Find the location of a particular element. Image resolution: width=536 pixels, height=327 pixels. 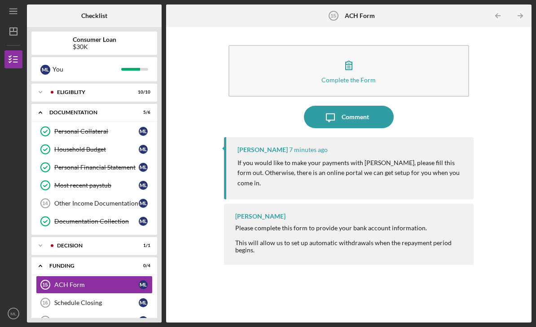

b: Consumer Loan is located at coordinates (94, 40).